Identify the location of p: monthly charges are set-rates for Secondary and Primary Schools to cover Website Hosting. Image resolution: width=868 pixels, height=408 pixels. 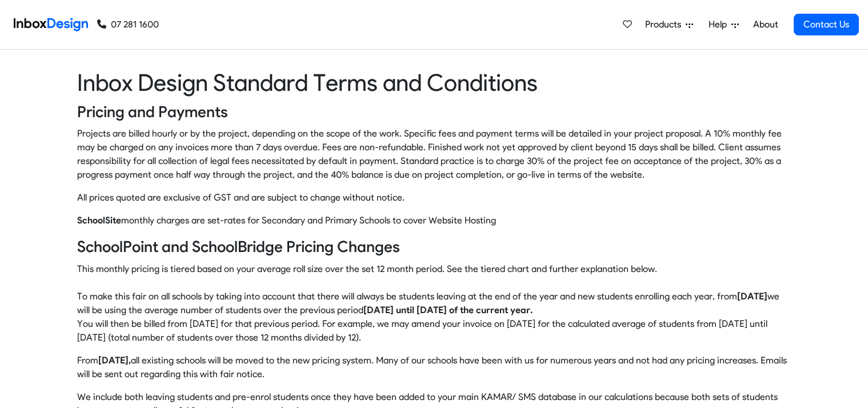
(434, 221).